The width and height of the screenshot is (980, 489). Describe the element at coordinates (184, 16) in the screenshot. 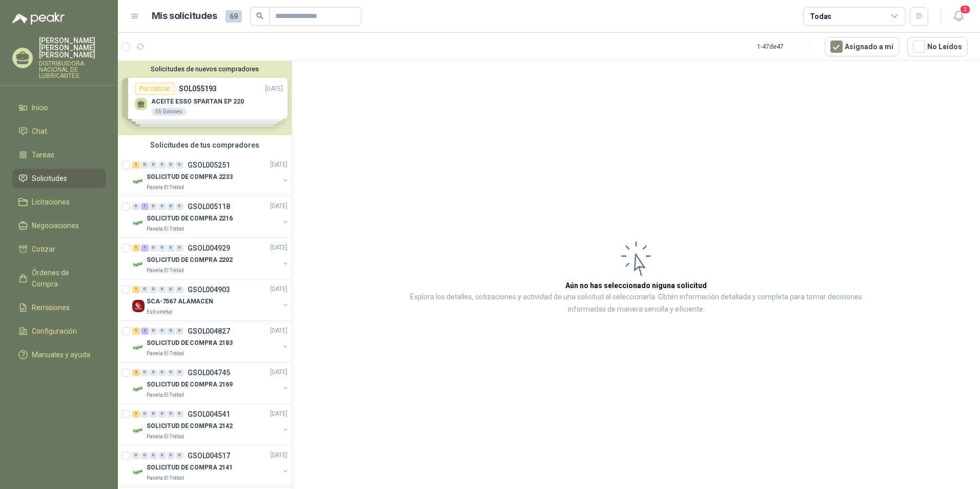

I see `h1: Mis solicitudes` at that location.